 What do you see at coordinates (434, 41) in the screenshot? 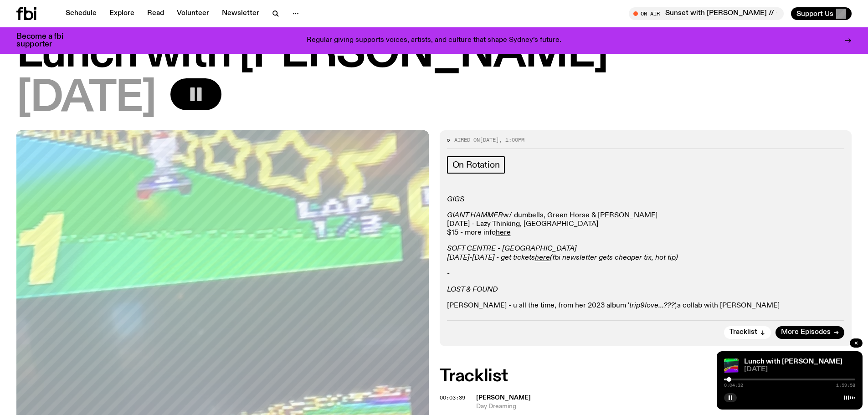
I see `p: Regular giving supports voices, artists, and culture that shape Sydney’s future.` at bounding box center [434, 41].